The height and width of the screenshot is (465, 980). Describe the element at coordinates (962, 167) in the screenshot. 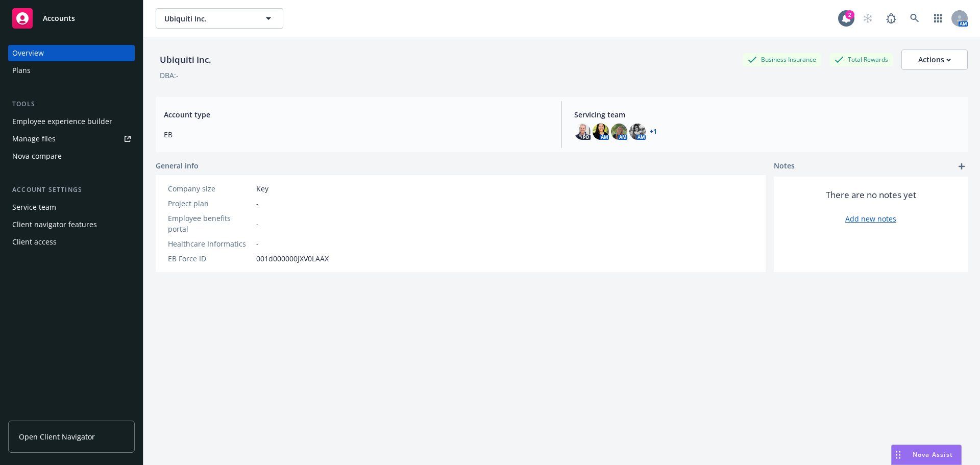

I see `a: add` at that location.